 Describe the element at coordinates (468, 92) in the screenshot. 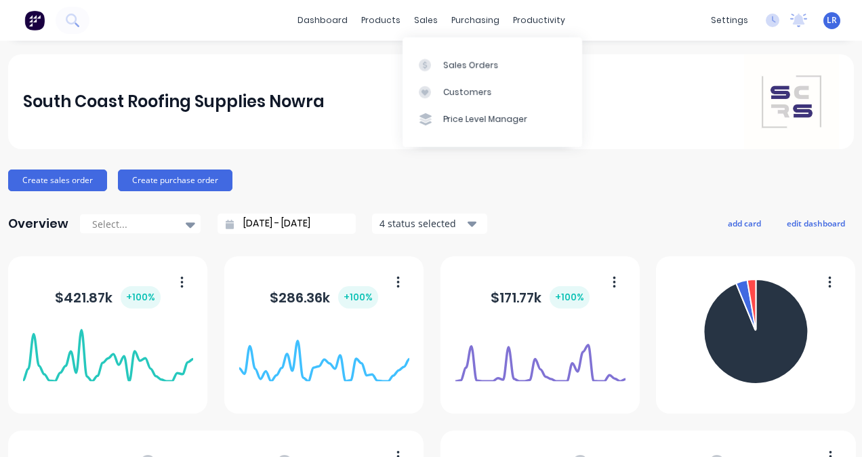

I see `div: Customers` at that location.